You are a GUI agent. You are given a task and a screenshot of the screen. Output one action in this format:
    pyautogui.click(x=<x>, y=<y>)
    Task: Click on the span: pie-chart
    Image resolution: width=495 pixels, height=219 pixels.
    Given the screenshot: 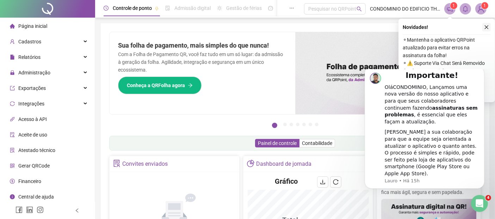 What is the action you would take?
    pyautogui.click(x=250, y=163)
    